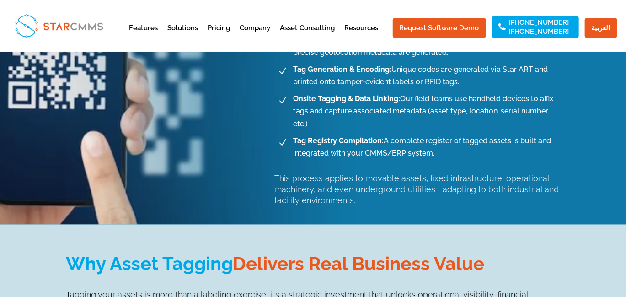 This screenshot has width=626, height=297. What do you see at coordinates (425, 147) in the screenshot?
I see `span: A complete register of tagged assets is built and integrated with your CMMS/ERP system.` at bounding box center [425, 147].